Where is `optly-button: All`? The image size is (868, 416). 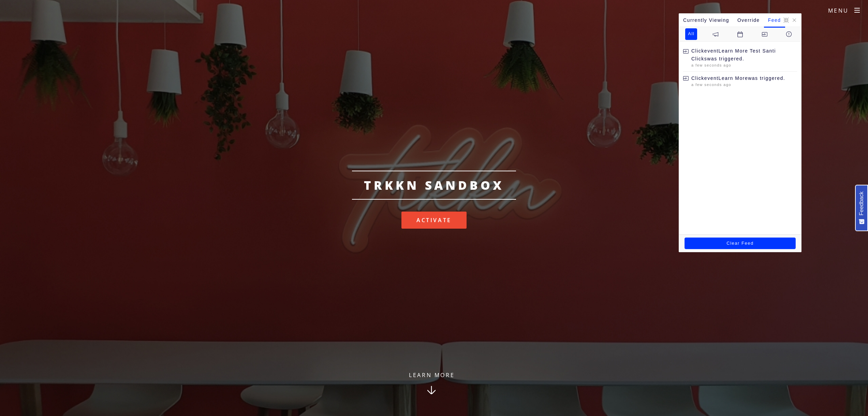
optly-button: All is located at coordinates (691, 34).